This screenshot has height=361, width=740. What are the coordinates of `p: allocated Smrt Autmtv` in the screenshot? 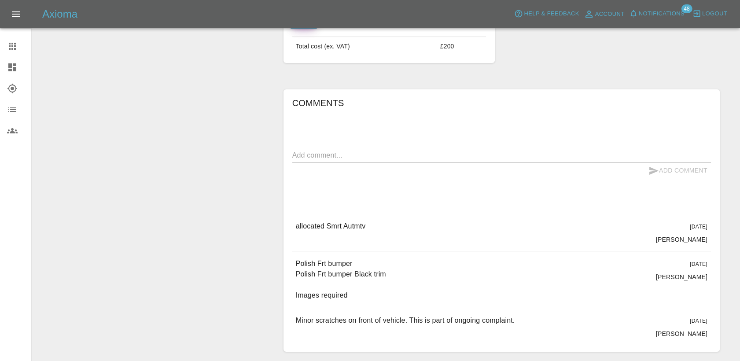 It's located at (331, 226).